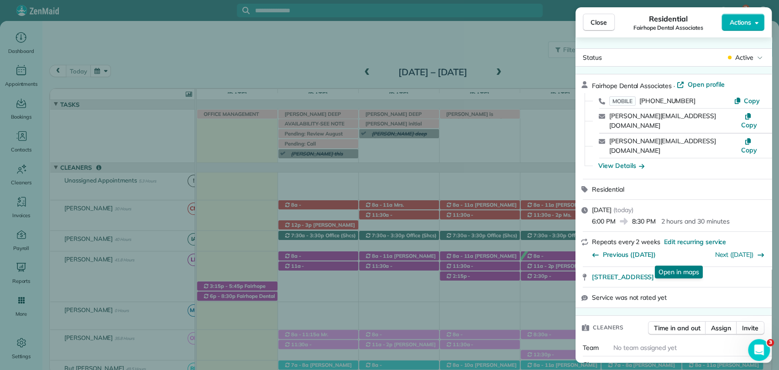 The height and width of the screenshot is (370, 779). I want to click on div: View Details, so click(621, 166).